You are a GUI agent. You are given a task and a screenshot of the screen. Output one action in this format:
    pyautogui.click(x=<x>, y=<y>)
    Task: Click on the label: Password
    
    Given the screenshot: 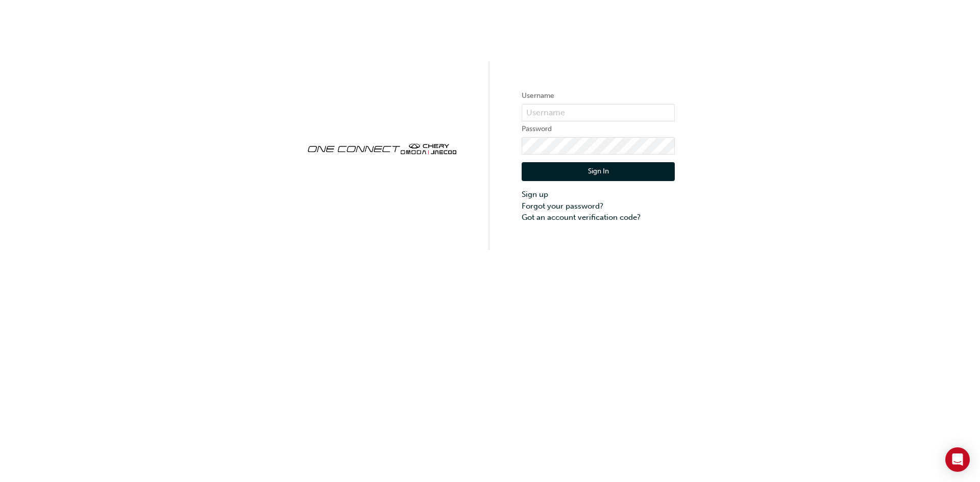 What is the action you would take?
    pyautogui.click(x=599, y=129)
    